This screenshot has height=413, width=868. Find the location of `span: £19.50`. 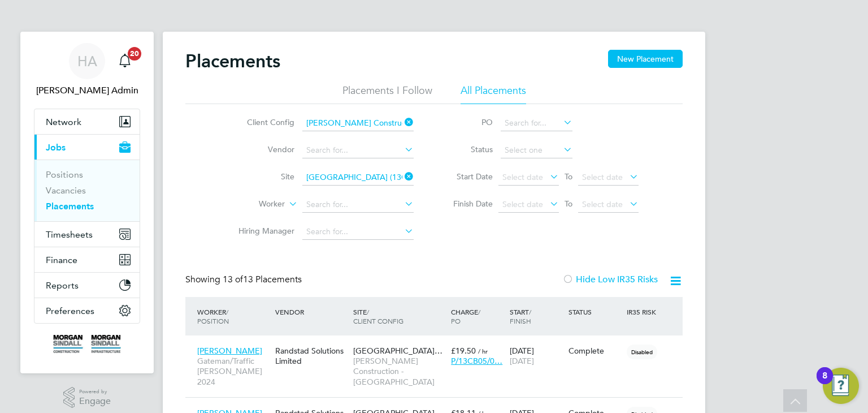

span: £19.50 is located at coordinates (463, 350).